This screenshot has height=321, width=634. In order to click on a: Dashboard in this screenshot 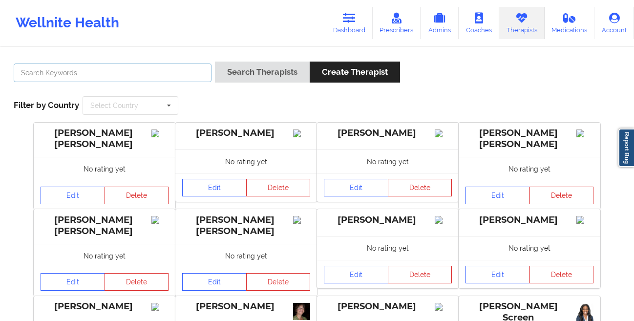, I will do `click(349, 23)`.